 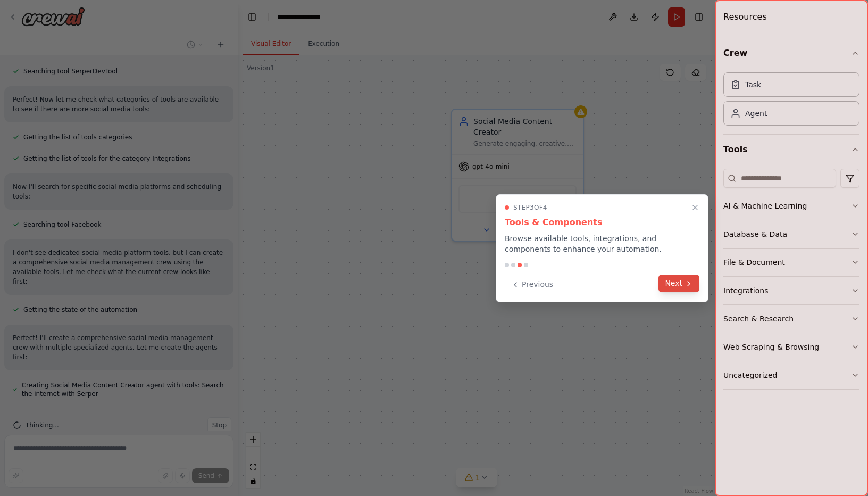 What do you see at coordinates (602, 222) in the screenshot?
I see `h3: Tools & Components` at bounding box center [602, 222].